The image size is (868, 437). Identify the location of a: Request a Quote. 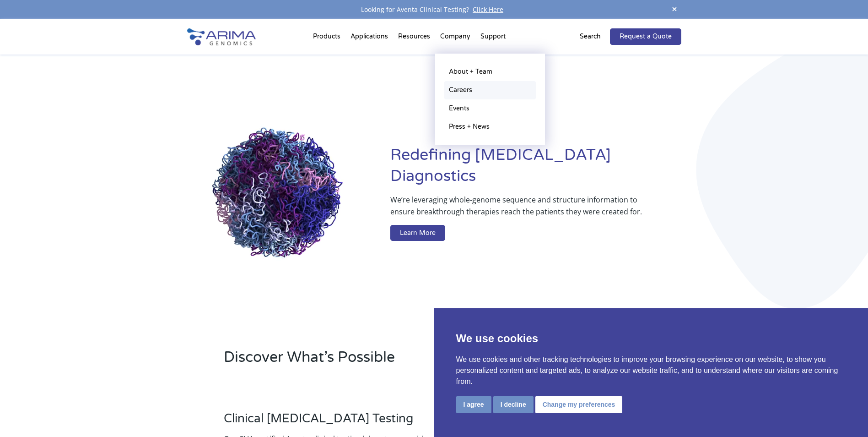
(646, 37).